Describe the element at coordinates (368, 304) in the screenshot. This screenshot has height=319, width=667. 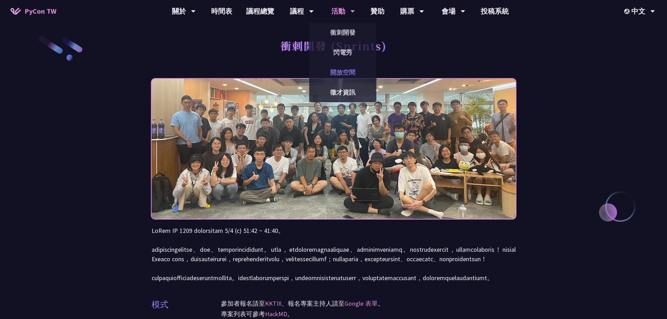
I see `p: 參加者報名請至 、報名專案主持人請至 。` at that location.